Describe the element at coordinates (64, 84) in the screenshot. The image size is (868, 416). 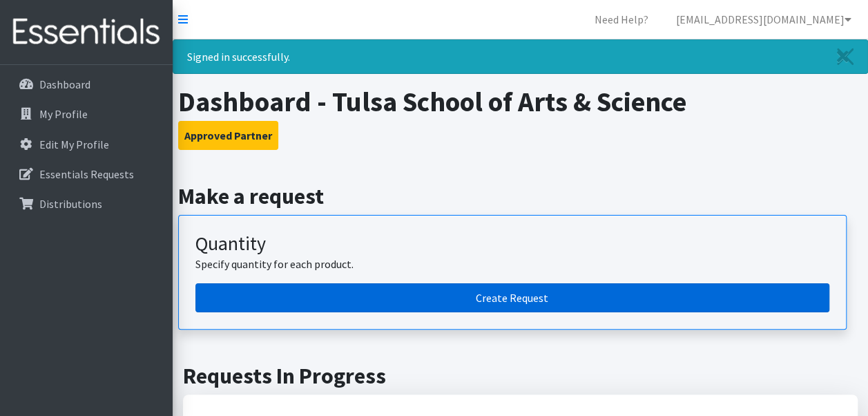
I see `p: Dashboard` at that location.